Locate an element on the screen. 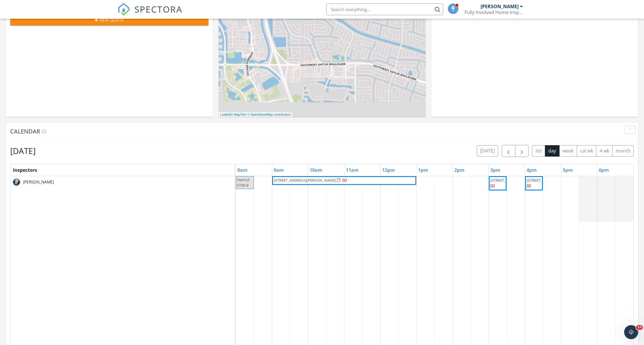 This screenshot has width=644, height=345. a: 1pm is located at coordinates (423, 170).